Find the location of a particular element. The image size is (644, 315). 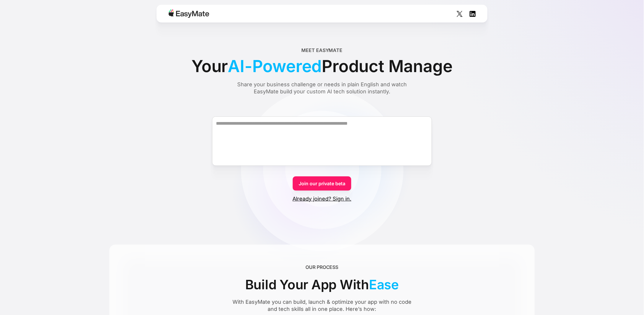

span: Ease is located at coordinates (384, 284).